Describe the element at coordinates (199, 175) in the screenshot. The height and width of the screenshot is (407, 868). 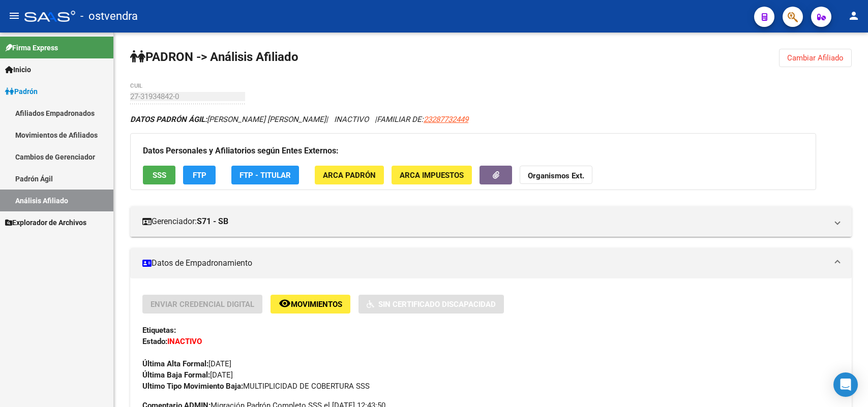
I see `button: FTP` at that location.